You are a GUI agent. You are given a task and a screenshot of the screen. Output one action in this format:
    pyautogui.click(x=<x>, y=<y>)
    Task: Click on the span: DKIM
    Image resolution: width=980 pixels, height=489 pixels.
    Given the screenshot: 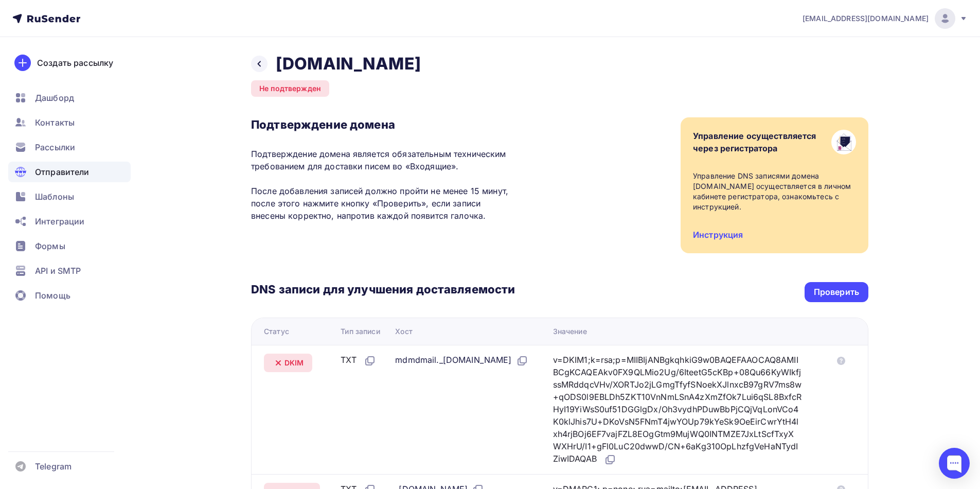 What is the action you would take?
    pyautogui.click(x=294, y=363)
    